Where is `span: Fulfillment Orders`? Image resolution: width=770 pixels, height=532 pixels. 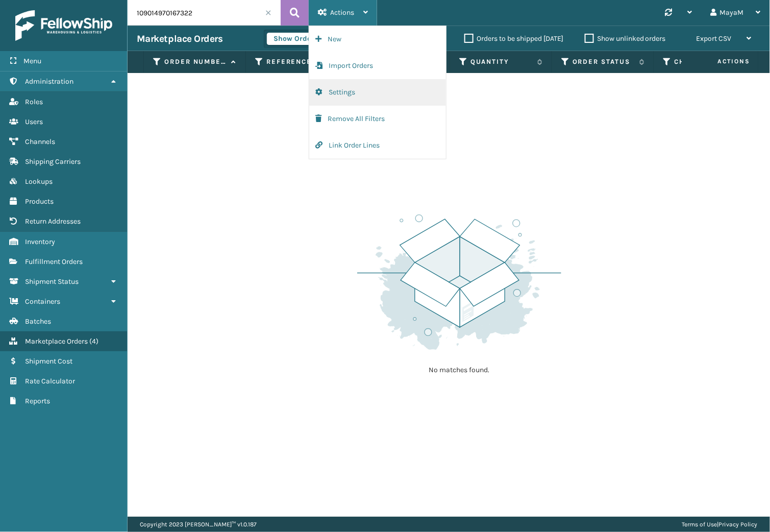 span: Fulfillment Orders is located at coordinates (54, 261).